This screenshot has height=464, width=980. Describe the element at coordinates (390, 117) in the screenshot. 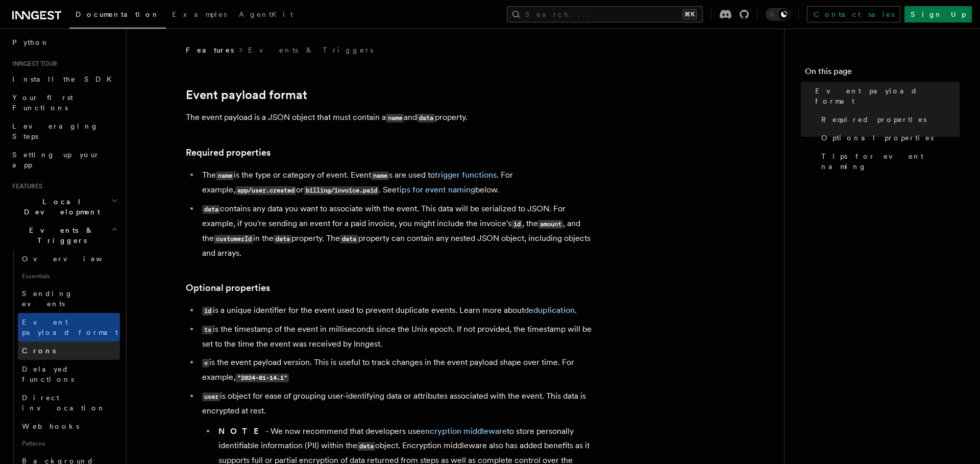

I see `p: The event payload is a JSON object that must contain a and property.` at that location.